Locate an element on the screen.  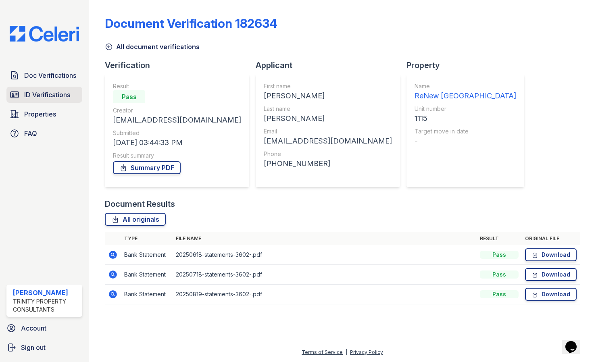
span: Sign out is located at coordinates (33, 348).